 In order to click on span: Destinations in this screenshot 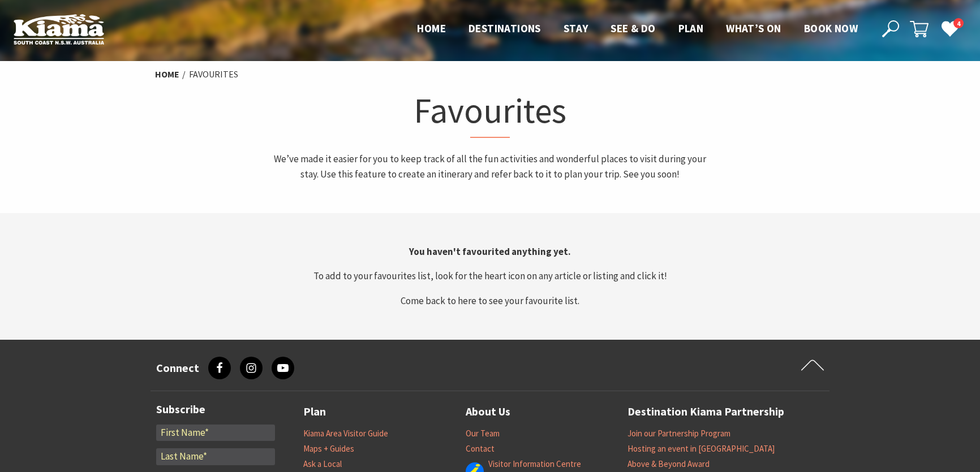, I will do `click(505, 28)`.